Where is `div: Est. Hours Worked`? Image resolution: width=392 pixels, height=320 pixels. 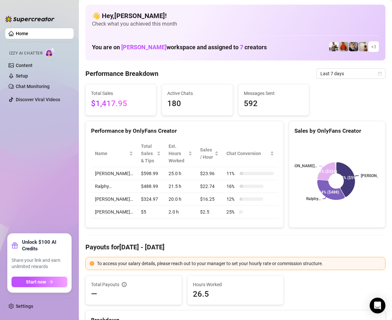 div: Est. Hours Worked is located at coordinates (177, 153).